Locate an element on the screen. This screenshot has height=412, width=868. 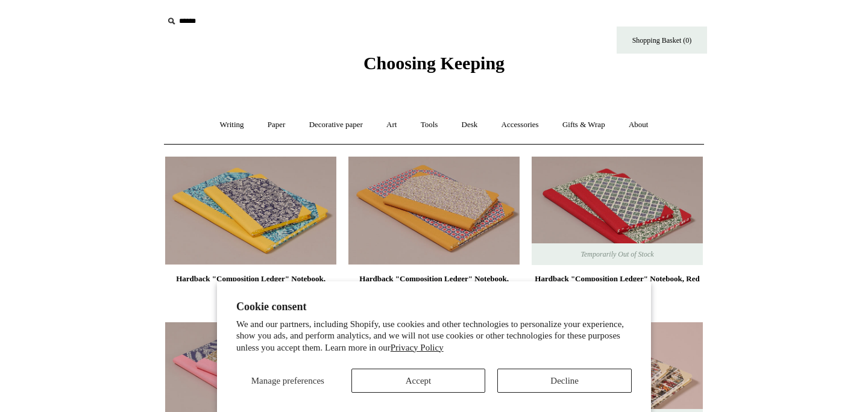
a: Accessories is located at coordinates (520, 125).